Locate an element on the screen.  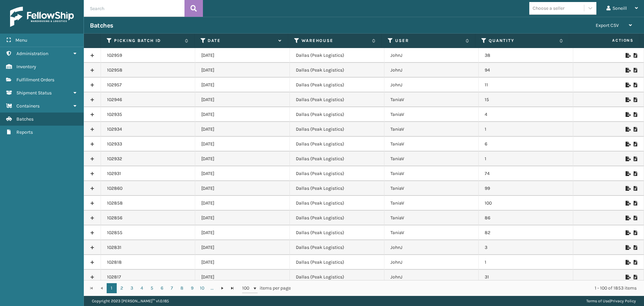
td: 102831 is located at coordinates (148, 248).